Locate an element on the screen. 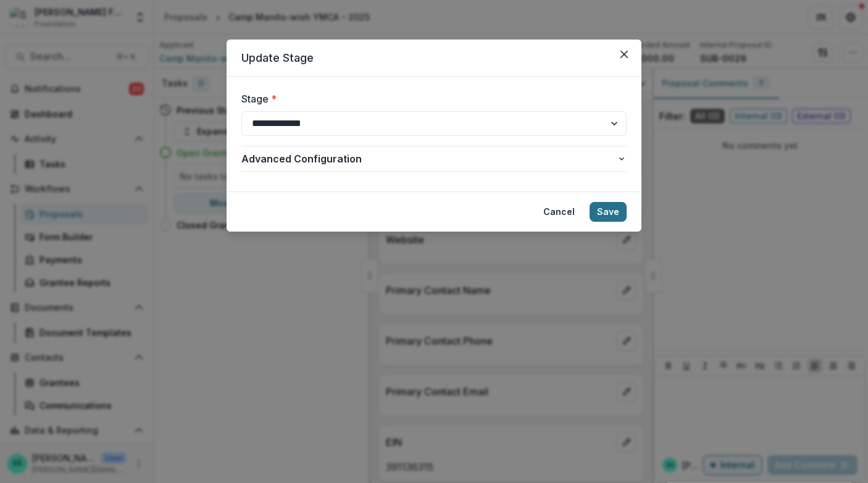  button: Advanced Configuration is located at coordinates (434, 159).